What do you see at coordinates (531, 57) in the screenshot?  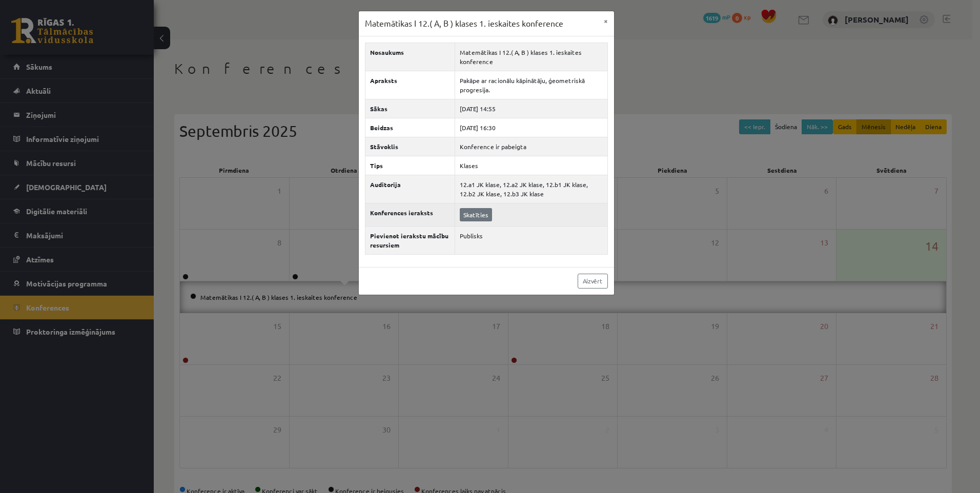 I see `td: Matemātikas I 12.( A, B ) klases 1. ieskaites konference` at bounding box center [531, 57].